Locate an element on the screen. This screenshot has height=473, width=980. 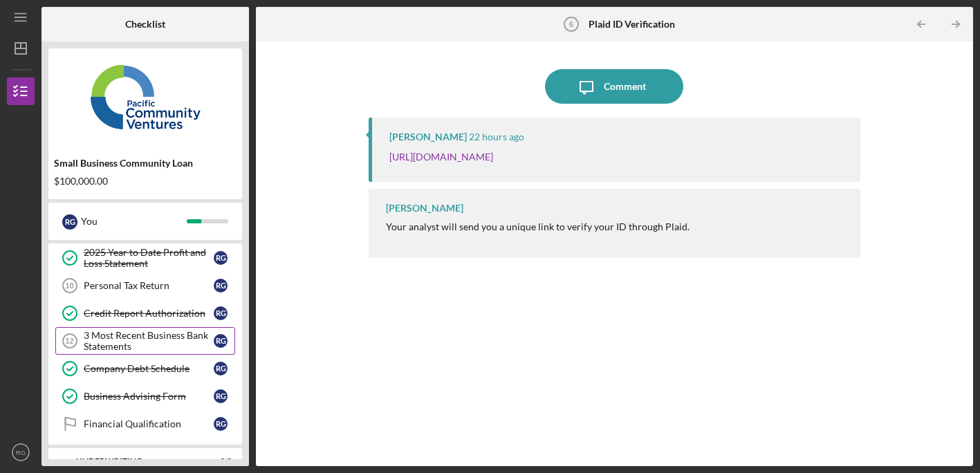
div: Business Advising Form is located at coordinates (148, 396).